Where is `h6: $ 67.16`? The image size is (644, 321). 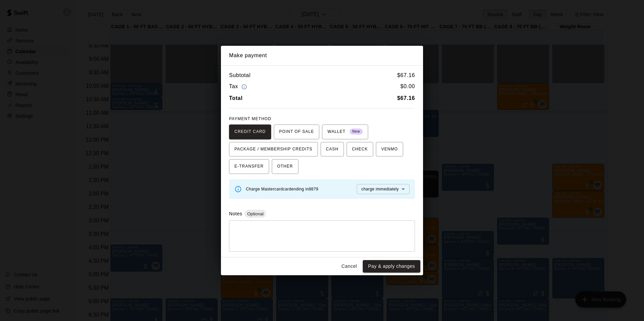 h6: $ 67.16 is located at coordinates (406, 75).